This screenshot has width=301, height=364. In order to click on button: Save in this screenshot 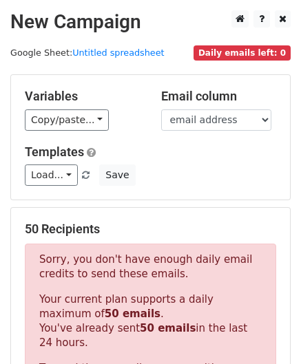, I will do `click(117, 175)`.